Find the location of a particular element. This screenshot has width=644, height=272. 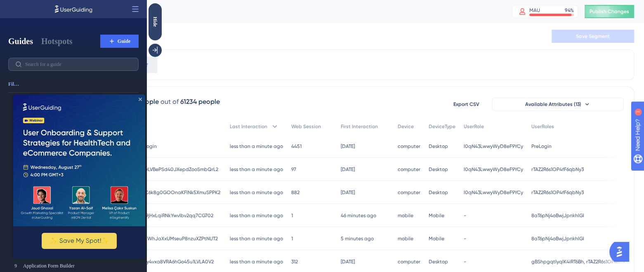

button: Available Attributes (13) is located at coordinates (558, 104).